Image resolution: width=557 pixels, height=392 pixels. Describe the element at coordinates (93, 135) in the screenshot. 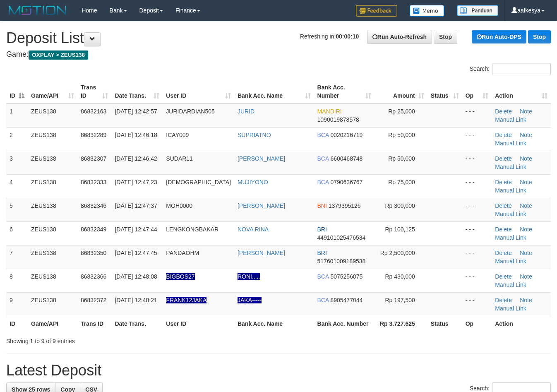

I see `span: 86832289` at that location.